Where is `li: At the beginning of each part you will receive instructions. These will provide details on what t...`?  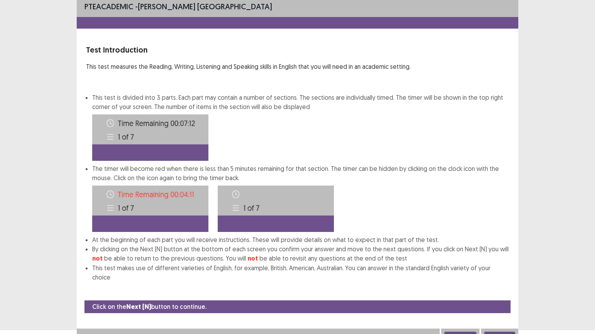
li: At the beginning of each part you will receive instructions. These will provide details on what t... is located at coordinates (300, 240).